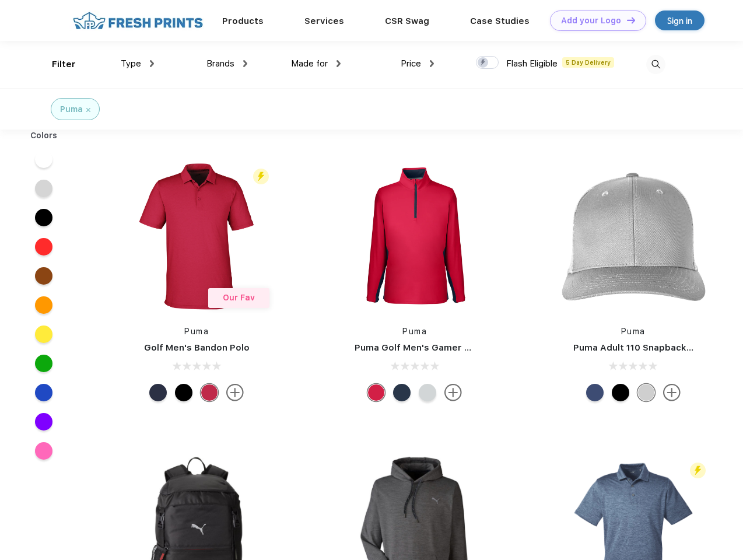 The width and height of the screenshot is (743, 560). I want to click on span: Type, so click(131, 64).